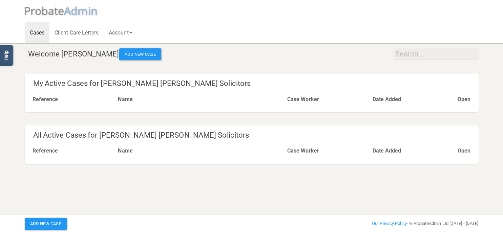 Image resolution: width=503 pixels, height=232 pixels. I want to click on a: Our Privacy Policy, so click(389, 223).